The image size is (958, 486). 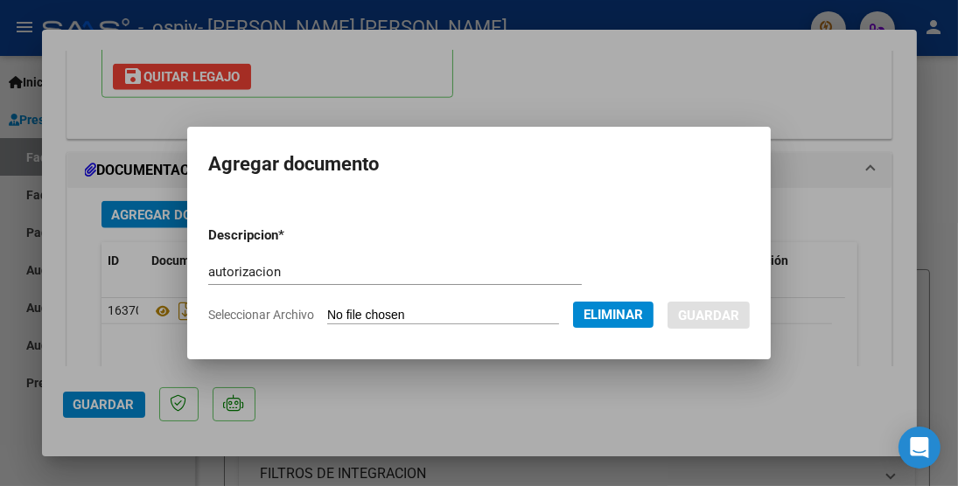 I want to click on div: Open Intercom Messenger, so click(x=919, y=448).